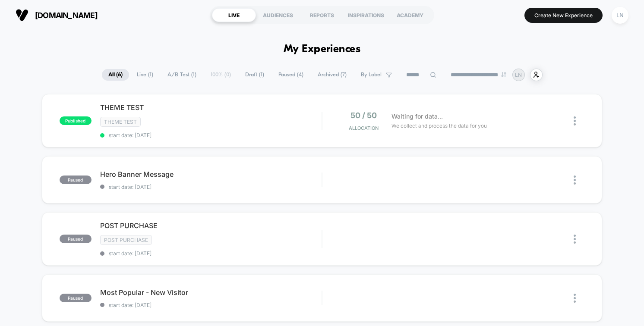 This screenshot has height=326, width=644. Describe the element at coordinates (22, 15) in the screenshot. I see `img: Visually logo` at that location.